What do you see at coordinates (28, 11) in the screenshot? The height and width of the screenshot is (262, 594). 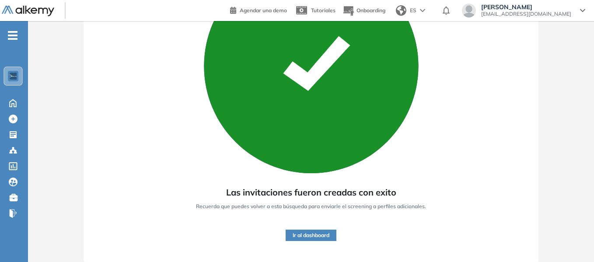 I see `img: Logo` at bounding box center [28, 11].